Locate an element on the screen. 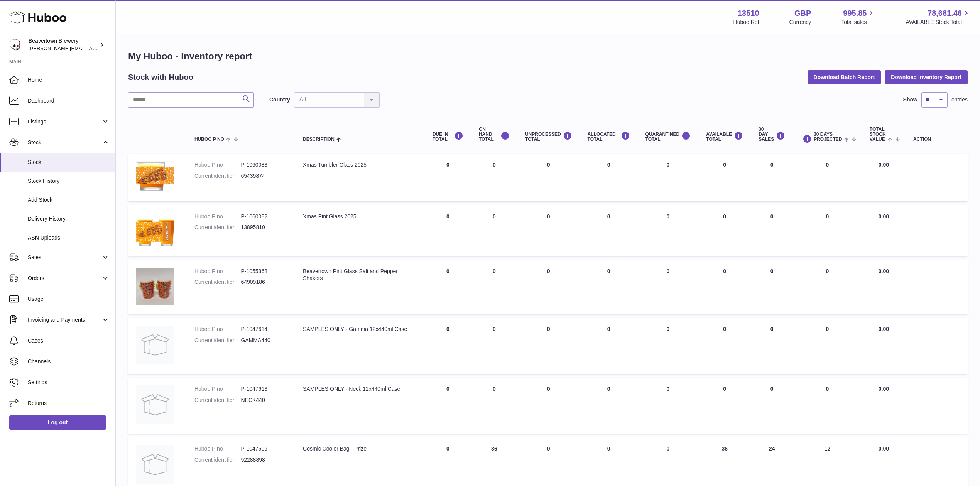  strong: GBP is located at coordinates (802, 13).